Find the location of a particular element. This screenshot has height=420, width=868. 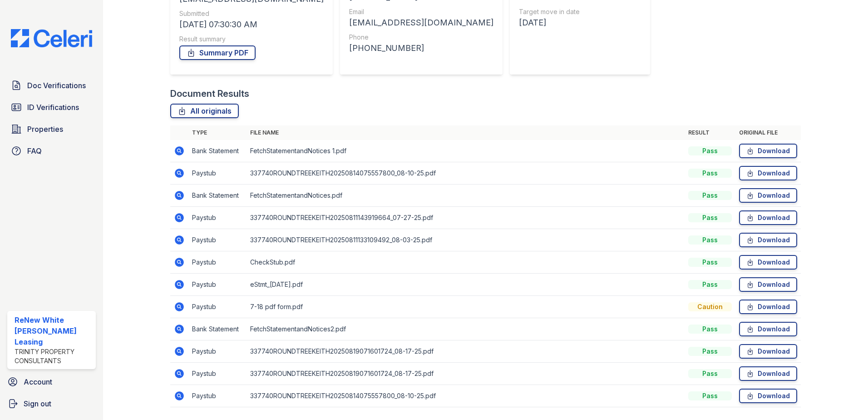

a: Properties is located at coordinates (51, 129).